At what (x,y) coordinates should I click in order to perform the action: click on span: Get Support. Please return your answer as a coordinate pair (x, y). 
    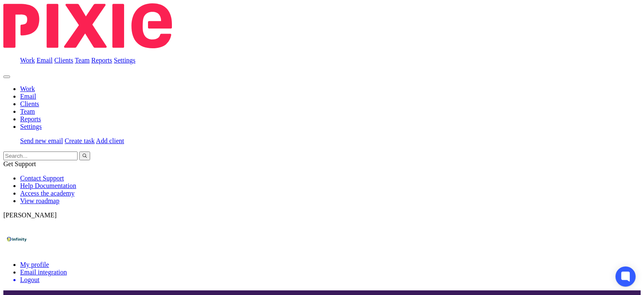
    Looking at the image, I should click on (20, 164).